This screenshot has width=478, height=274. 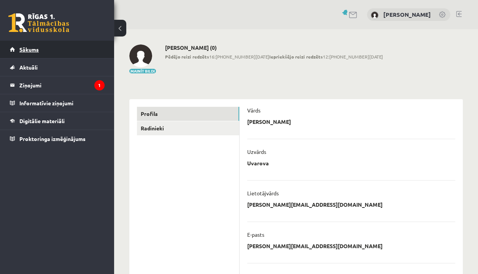 I want to click on a: Ziņojumi1, so click(x=57, y=85).